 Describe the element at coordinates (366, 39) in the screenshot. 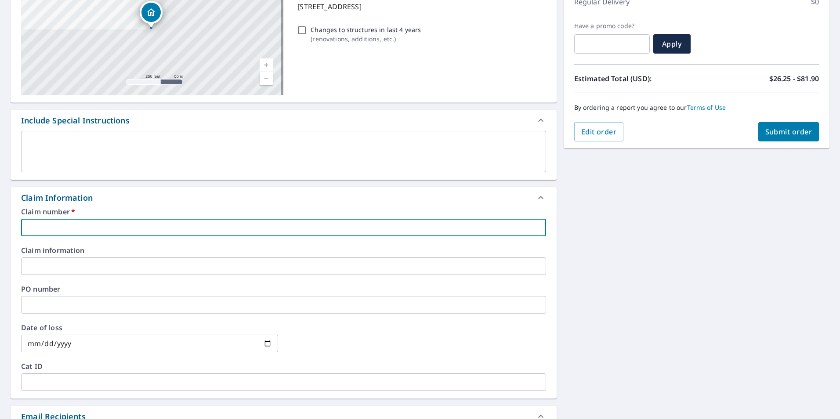

I see `p: ( renovations, additions, etc. )` at that location.